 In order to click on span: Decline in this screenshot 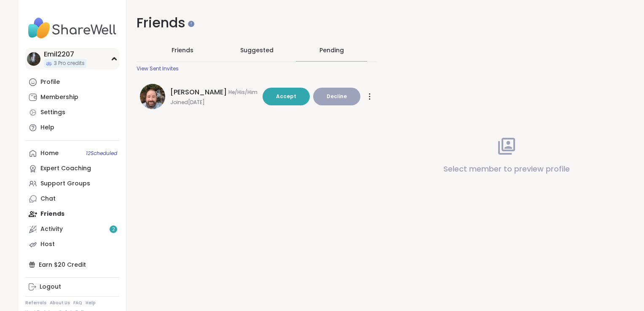, I will do `click(337, 97)`.